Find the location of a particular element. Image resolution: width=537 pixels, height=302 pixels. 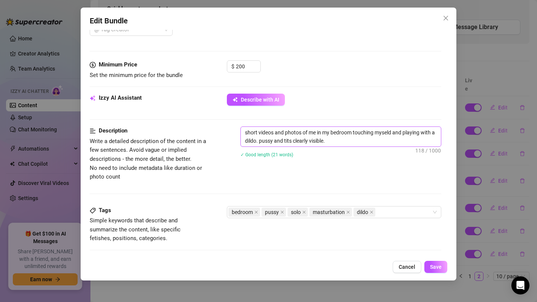

span: ✓ Good length (21 words) is located at coordinates (267, 155).